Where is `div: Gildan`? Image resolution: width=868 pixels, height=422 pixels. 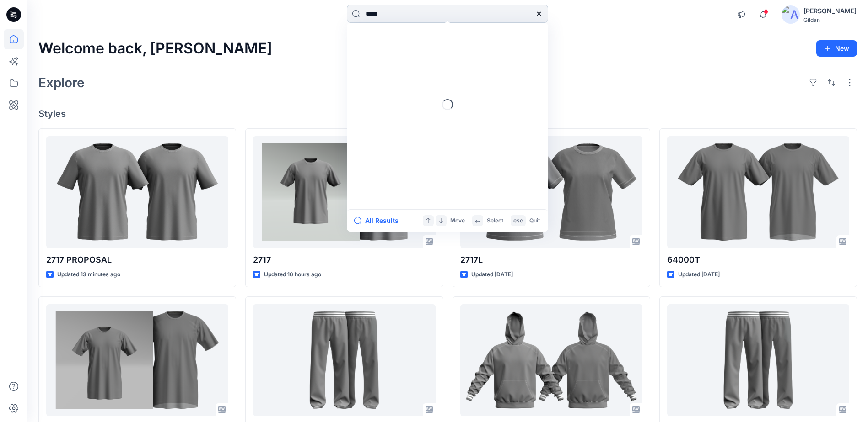
div: Gildan is located at coordinates (830, 20).